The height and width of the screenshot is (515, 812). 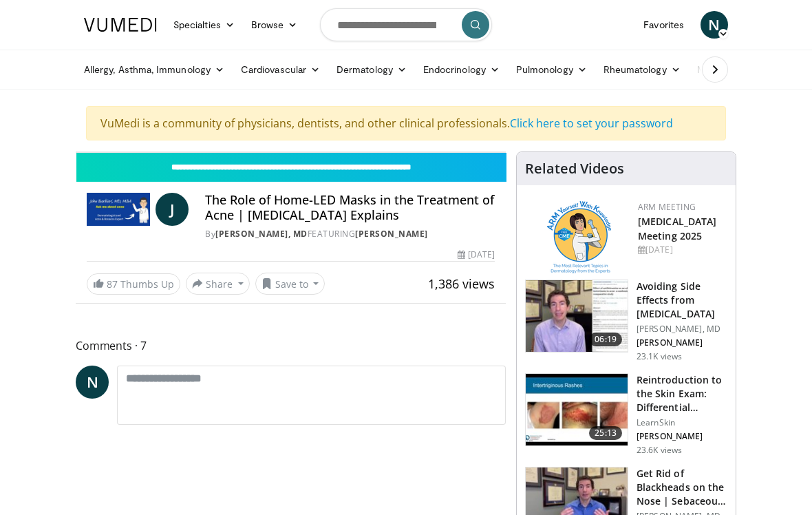 I want to click on span: 1,386 views, so click(x=461, y=284).